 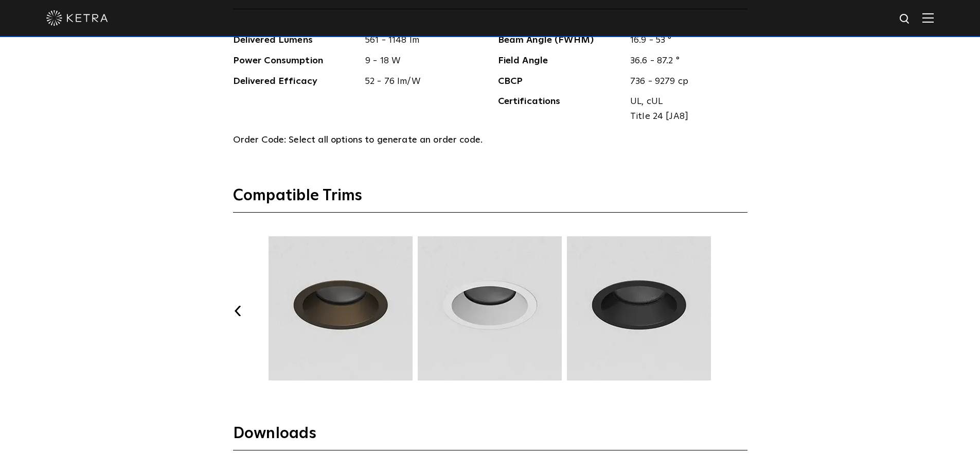 What do you see at coordinates (77, 18) in the screenshot?
I see `img: ketra-logo-2019-white` at bounding box center [77, 18].